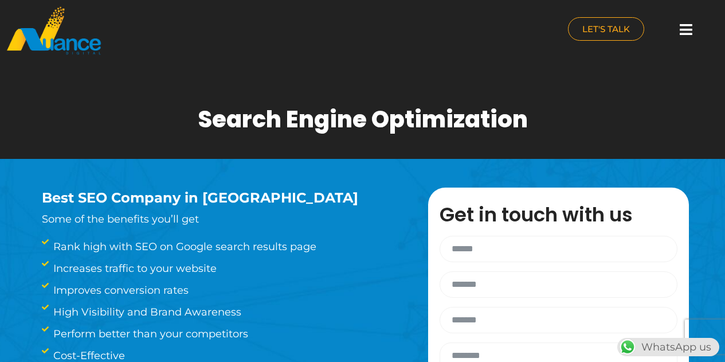 This screenshot has width=725, height=362. What do you see at coordinates (606, 29) in the screenshot?
I see `span: LET'S TALK` at bounding box center [606, 29].